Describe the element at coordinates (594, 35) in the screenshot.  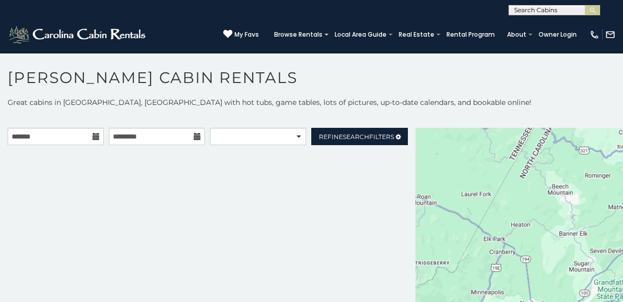
I see `img: phone-regular-white.png` at that location.